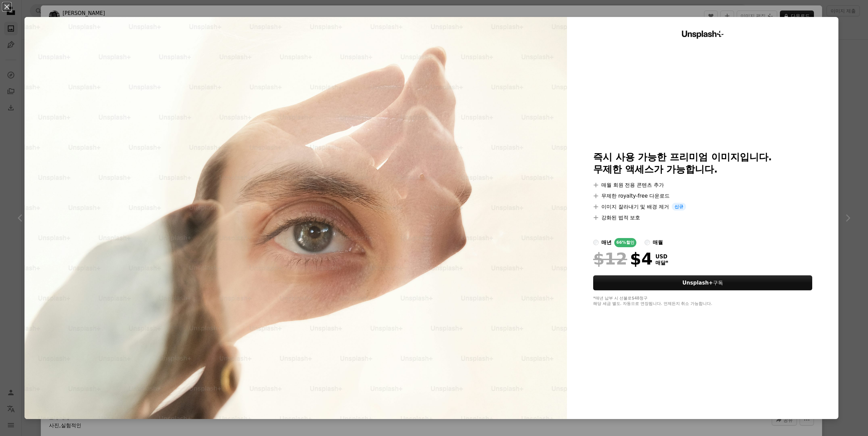  Describe the element at coordinates (658, 243) in the screenshot. I see `div: 매월` at that location.